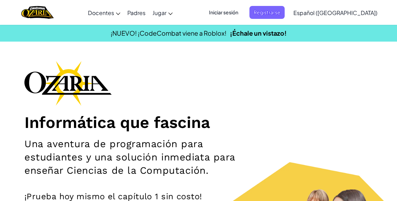 Image resolution: width=397 pixels, height=201 pixels. I want to click on font: Padres, so click(137, 13).